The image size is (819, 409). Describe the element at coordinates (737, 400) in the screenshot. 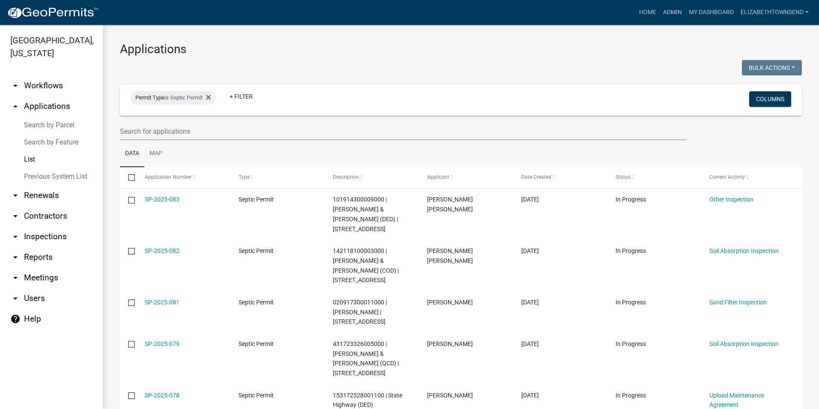

I see `a: Upload Maintenance Agreement` at that location.